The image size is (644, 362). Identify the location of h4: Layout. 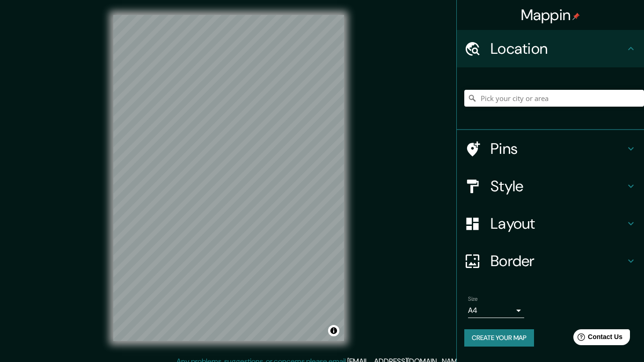
(558, 224).